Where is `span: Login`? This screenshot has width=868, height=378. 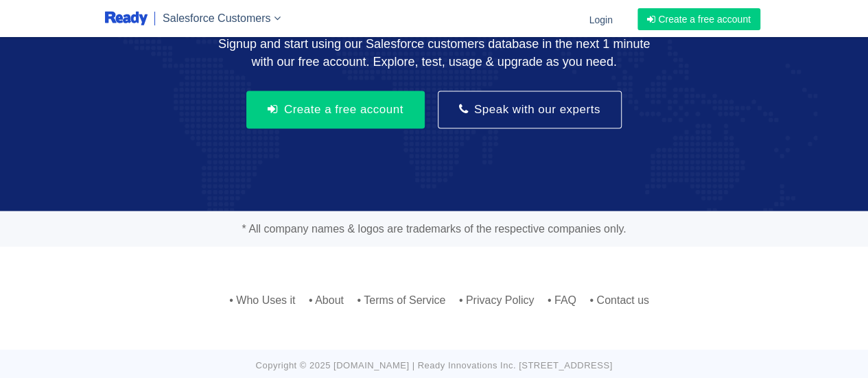
span: Login is located at coordinates (600, 20).